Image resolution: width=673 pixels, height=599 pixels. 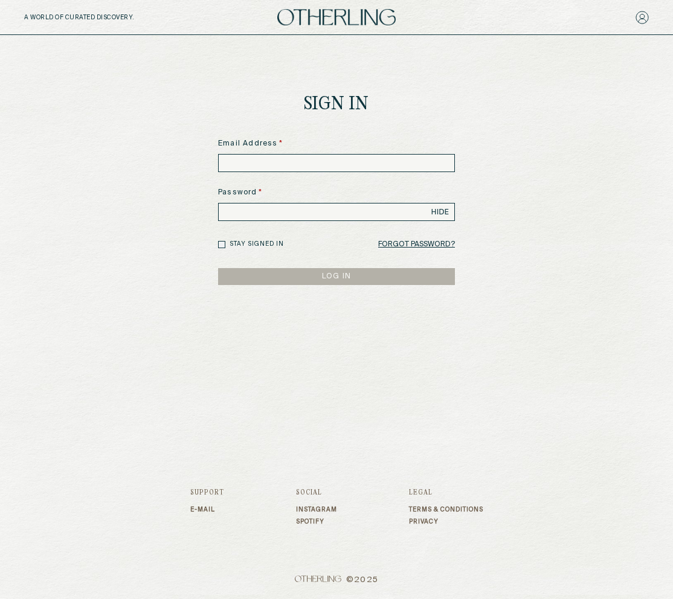 I want to click on h3: Support, so click(x=207, y=493).